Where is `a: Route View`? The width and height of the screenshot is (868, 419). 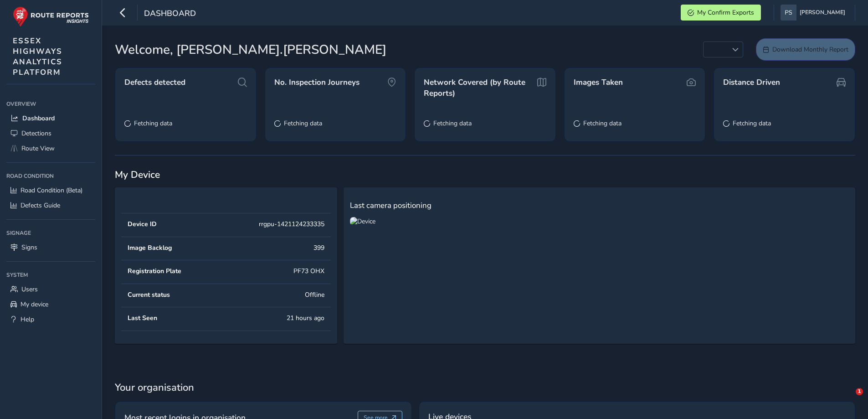 a: Route View is located at coordinates (51, 148).